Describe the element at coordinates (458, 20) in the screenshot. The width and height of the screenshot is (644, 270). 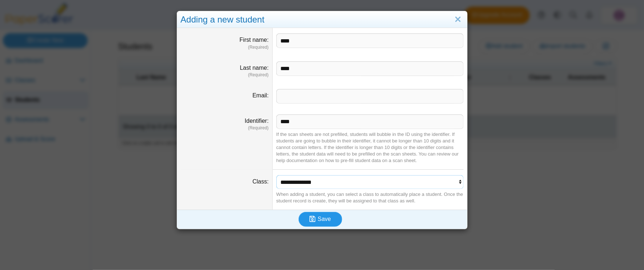
I see `a: Close` at that location.